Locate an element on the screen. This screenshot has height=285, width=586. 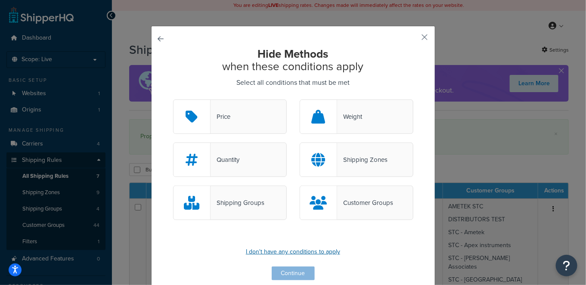
div: Quantity is located at coordinates (225, 160).